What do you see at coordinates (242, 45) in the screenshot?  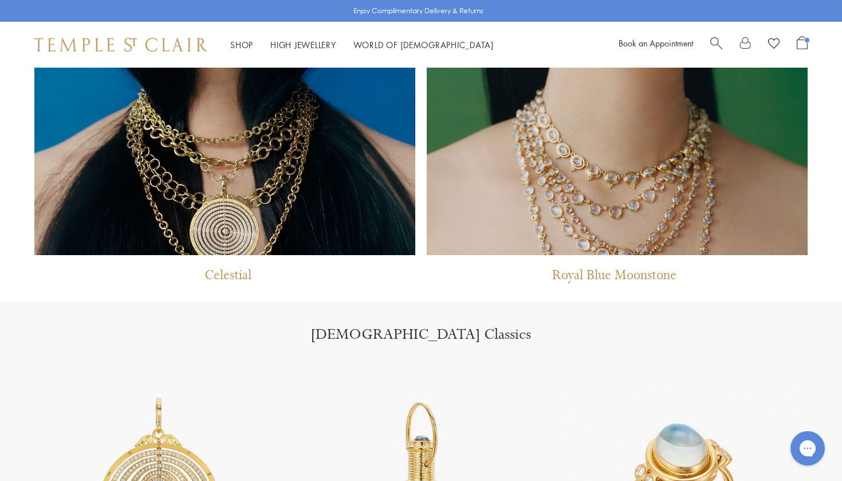 I see `a: ShopShop` at bounding box center [242, 45].